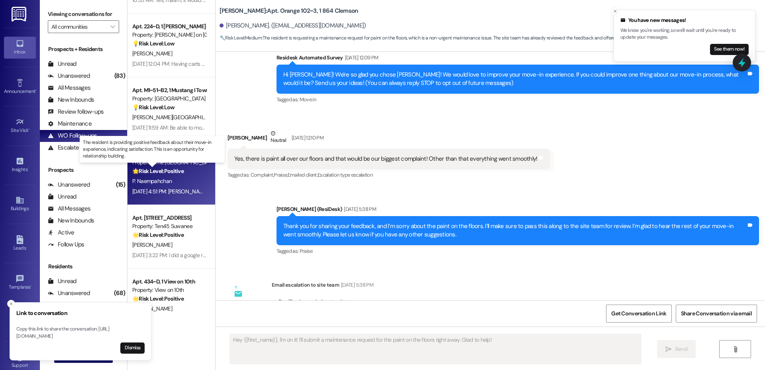 The height and width of the screenshot is (370, 765). What do you see at coordinates (71, 100) in the screenshot?
I see `div: New Inbounds` at bounding box center [71, 100].